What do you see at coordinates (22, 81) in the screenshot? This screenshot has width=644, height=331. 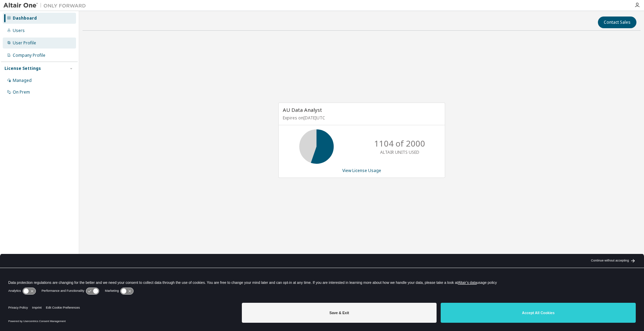 I see `div: Managed` at bounding box center [22, 81].